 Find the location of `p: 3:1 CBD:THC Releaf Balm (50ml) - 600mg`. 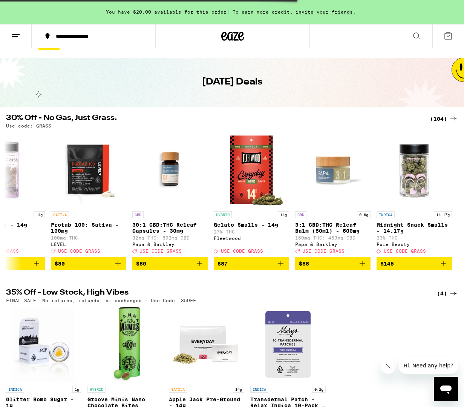

p: 3:1 CBD:THC Releaf Balm (50ml) - 600mg is located at coordinates (333, 228).